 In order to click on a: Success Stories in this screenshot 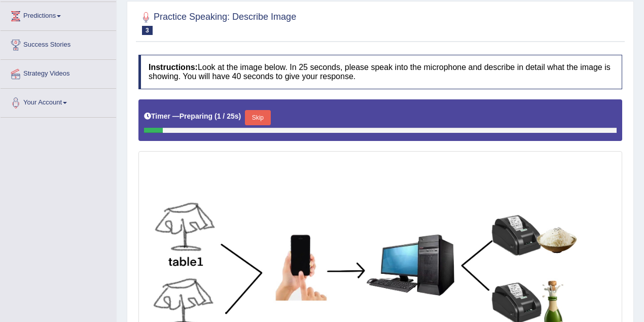, I will do `click(58, 44)`.